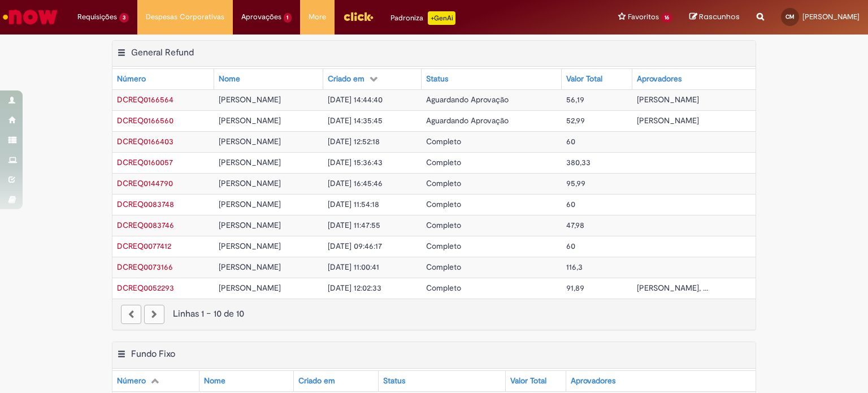  What do you see at coordinates (145, 99) in the screenshot?
I see `a: Abrir Registro: DCREQ0166564` at bounding box center [145, 99].